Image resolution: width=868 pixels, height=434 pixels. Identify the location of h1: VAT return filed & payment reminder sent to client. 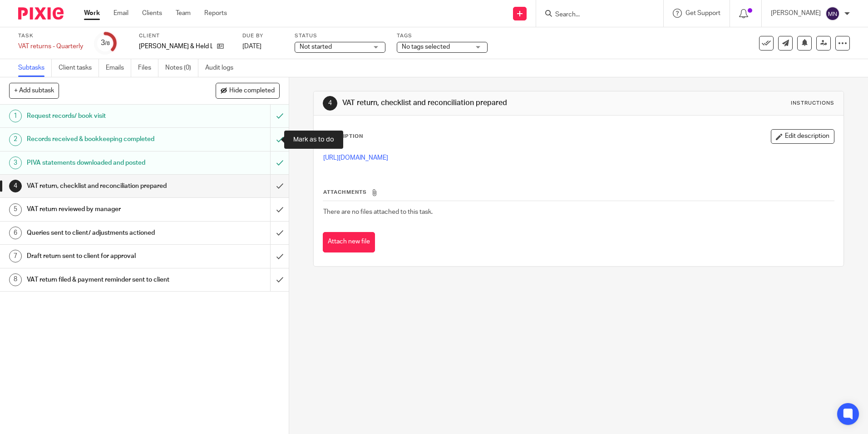
(105, 279).